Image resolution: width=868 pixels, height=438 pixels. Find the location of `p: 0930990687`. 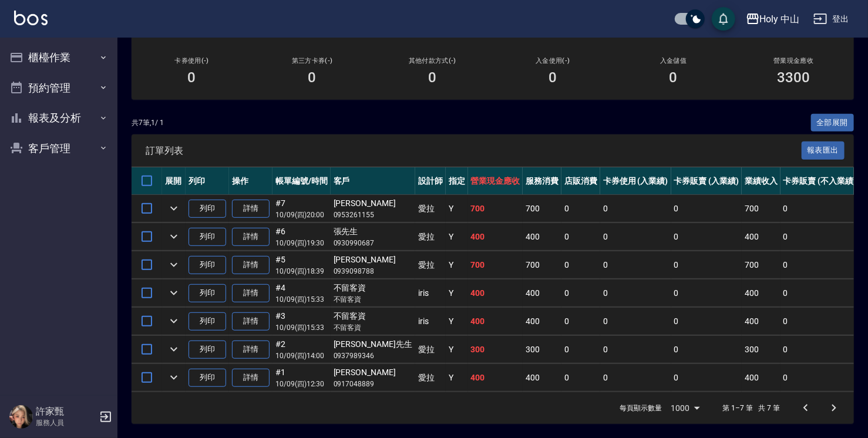

p: 0930990687 is located at coordinates (373, 244).